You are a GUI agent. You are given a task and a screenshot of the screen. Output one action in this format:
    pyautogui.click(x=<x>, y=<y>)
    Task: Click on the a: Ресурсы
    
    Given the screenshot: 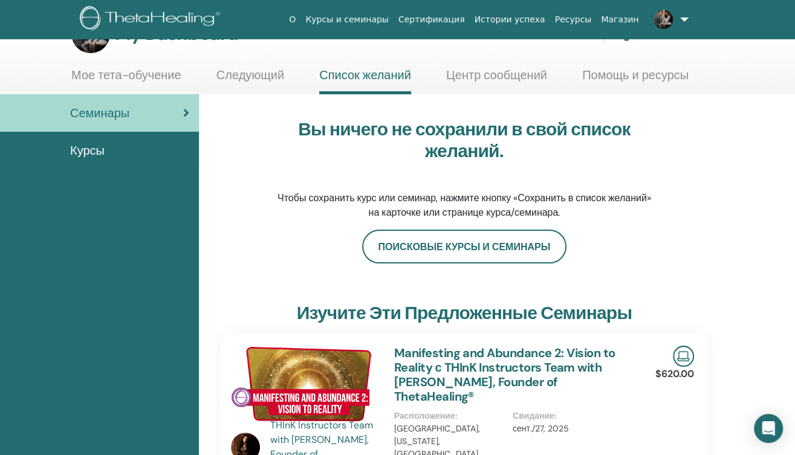 What is the action you would take?
    pyautogui.click(x=573, y=19)
    